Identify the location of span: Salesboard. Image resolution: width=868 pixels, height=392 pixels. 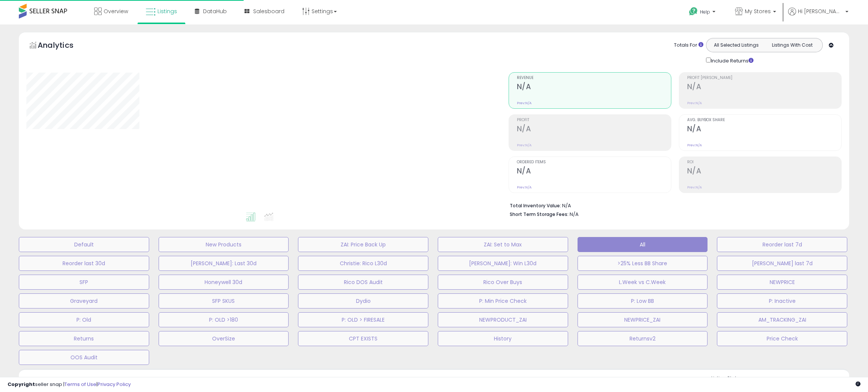
(268, 12).